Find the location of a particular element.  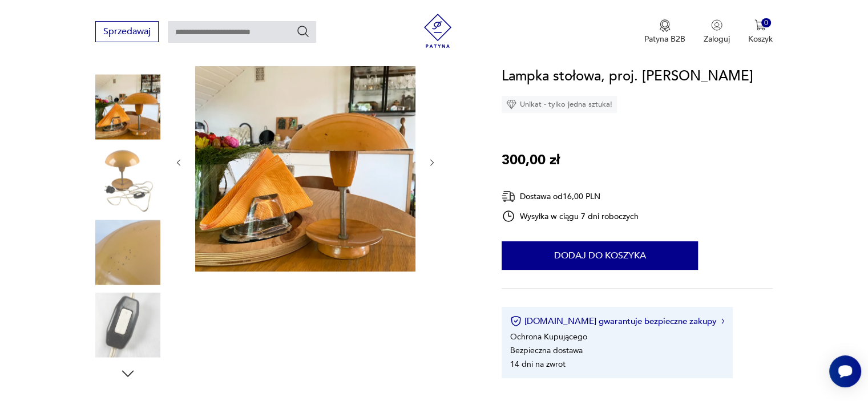

div: Dostawa od 16,00 PLN is located at coordinates (571, 196).